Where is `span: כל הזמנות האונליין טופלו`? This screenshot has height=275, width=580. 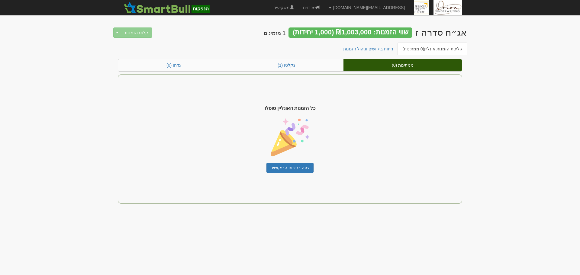 span: כל הזמנות האונליין טופלו is located at coordinates (290, 109).